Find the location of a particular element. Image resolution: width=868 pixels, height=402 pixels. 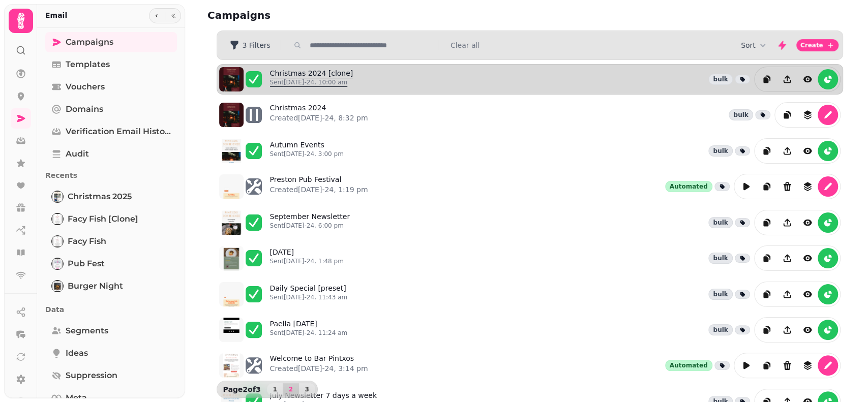

img: Pub Fest is located at coordinates (58, 264).